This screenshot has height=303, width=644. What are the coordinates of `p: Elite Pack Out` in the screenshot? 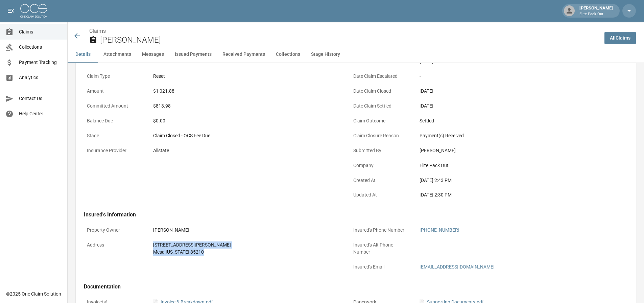 It's located at (596, 14).